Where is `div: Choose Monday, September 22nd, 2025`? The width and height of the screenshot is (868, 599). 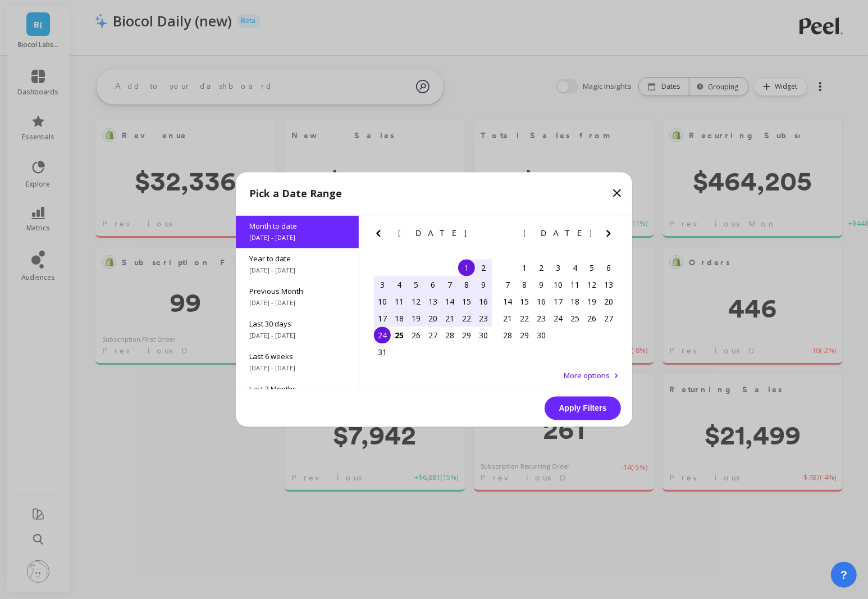 div: Choose Monday, September 22nd, 2025 is located at coordinates (524, 318).